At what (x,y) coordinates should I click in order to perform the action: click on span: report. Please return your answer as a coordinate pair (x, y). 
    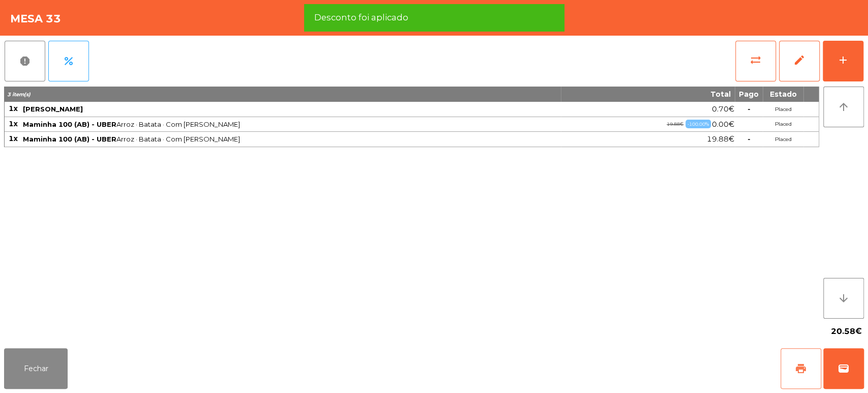
    Looking at the image, I should click on (25, 61).